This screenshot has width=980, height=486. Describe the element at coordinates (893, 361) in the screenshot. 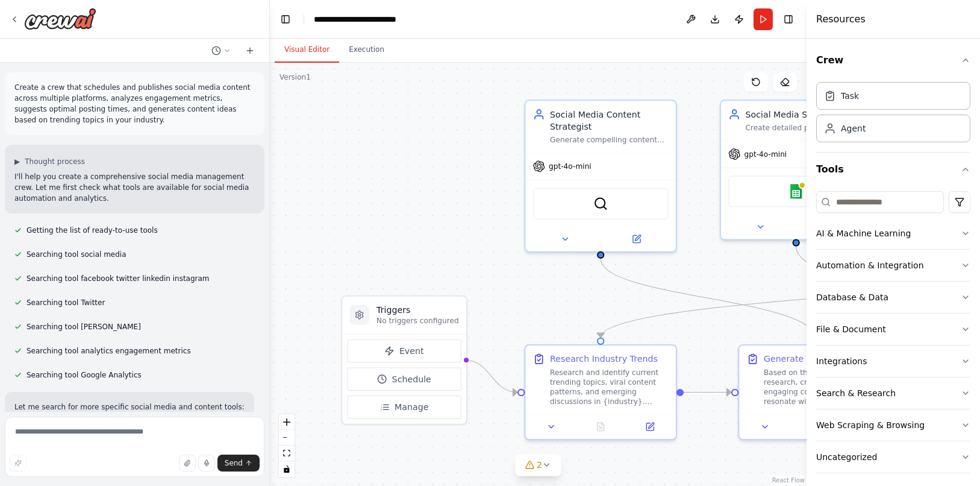

I see `button: Integrations` at that location.